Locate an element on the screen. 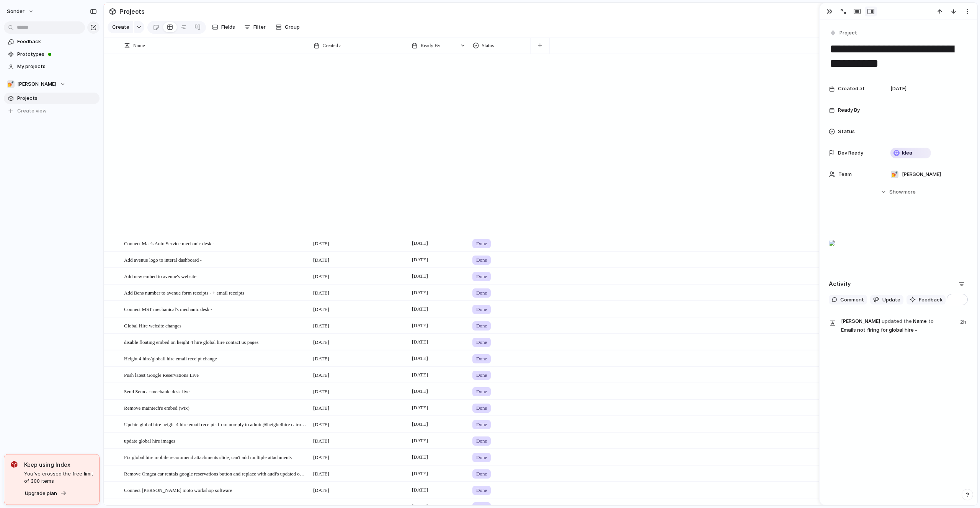 This screenshot has height=508, width=980. span: Add new embed to avenue's website is located at coordinates (160, 276).